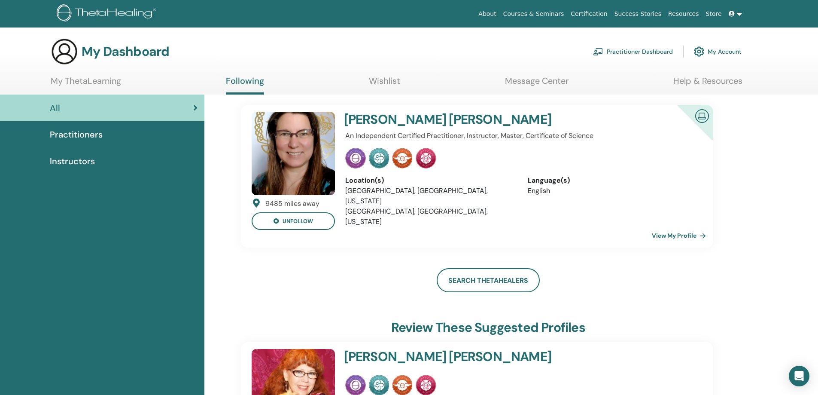  What do you see at coordinates (534, 14) in the screenshot?
I see `a: Courses & Seminars` at bounding box center [534, 14].